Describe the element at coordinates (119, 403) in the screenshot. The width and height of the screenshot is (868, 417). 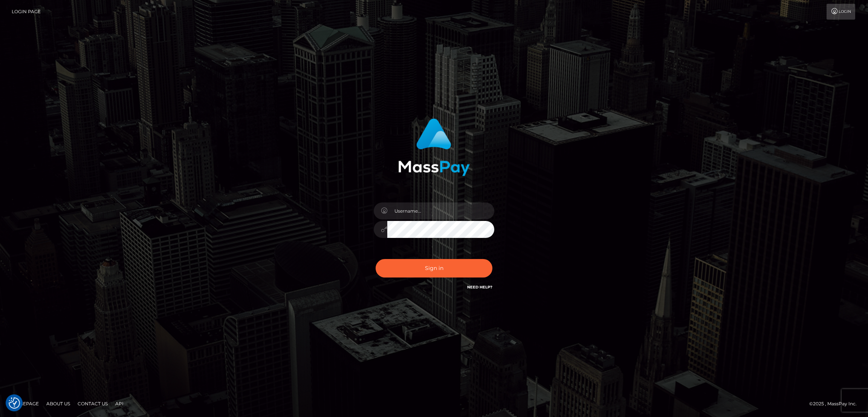
I see `a: API` at that location.